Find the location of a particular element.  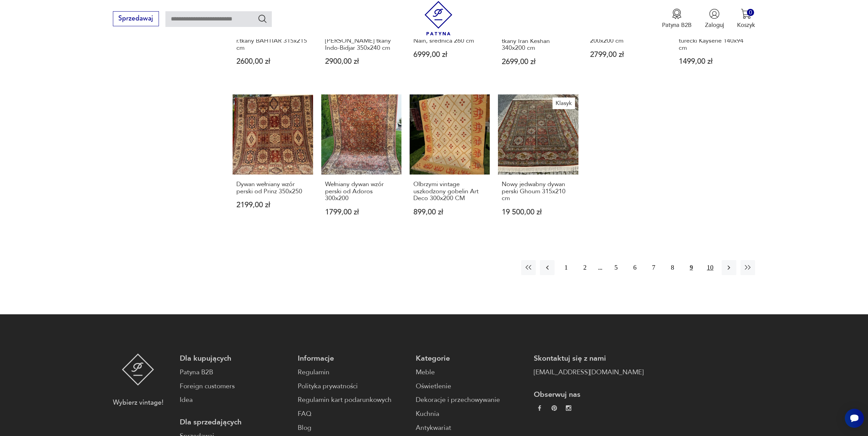

a: Antykwariat is located at coordinates (471, 428).